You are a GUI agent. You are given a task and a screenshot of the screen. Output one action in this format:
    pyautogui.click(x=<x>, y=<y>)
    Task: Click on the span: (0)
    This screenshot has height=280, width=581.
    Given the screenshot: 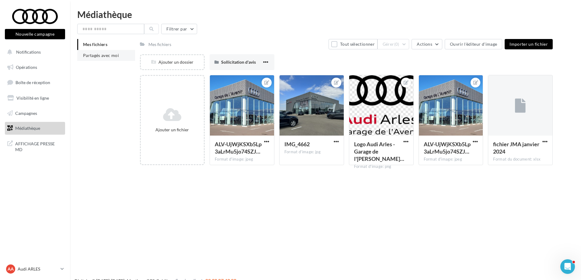 What is the action you would take?
    pyautogui.click(x=397, y=44)
    